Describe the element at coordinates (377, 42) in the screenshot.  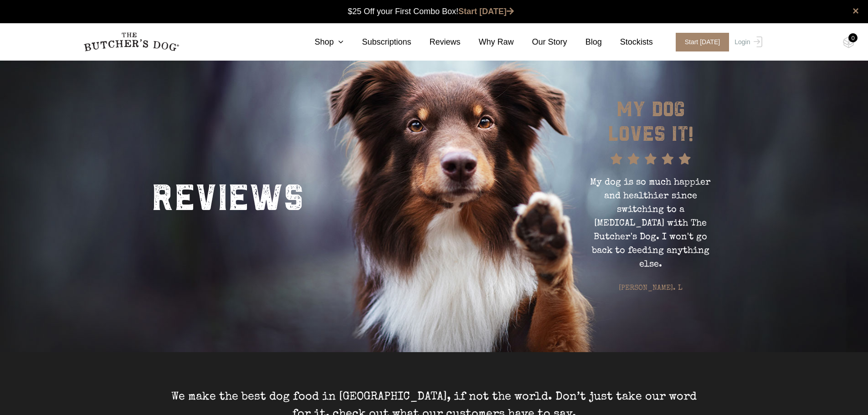
I see `a: Subscriptions` at that location.